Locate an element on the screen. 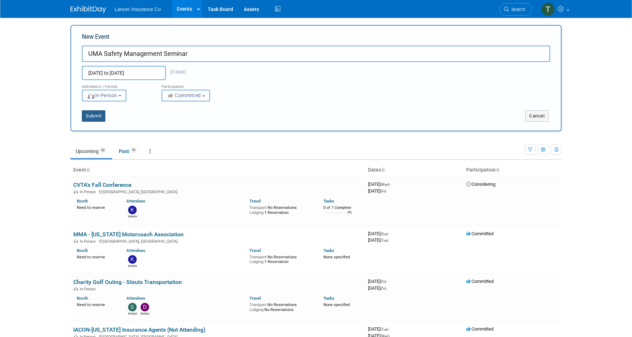 The height and width of the screenshot is (337, 632). a: Sort by Event Name is located at coordinates (88, 170).